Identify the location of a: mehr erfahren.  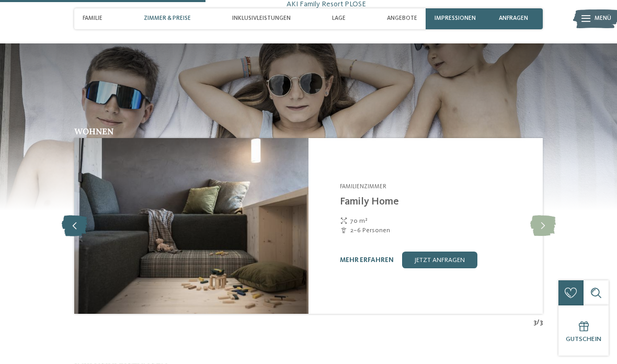
(367, 260).